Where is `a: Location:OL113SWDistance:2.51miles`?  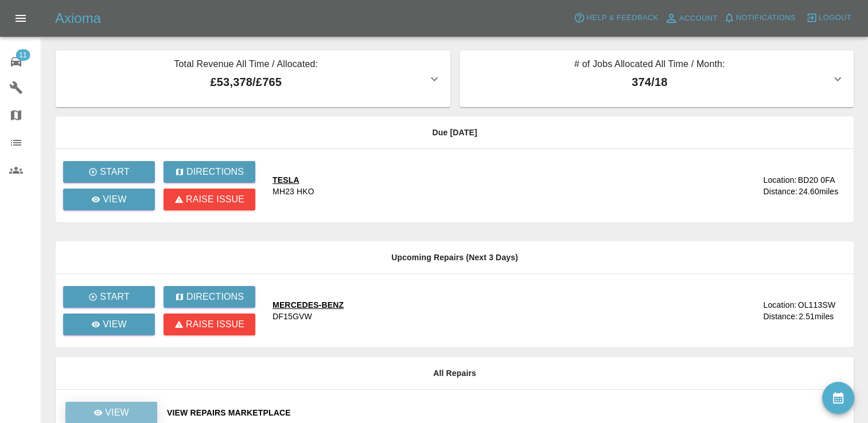 a: Location:OL113SWDistance:2.51miles is located at coordinates (793, 311).